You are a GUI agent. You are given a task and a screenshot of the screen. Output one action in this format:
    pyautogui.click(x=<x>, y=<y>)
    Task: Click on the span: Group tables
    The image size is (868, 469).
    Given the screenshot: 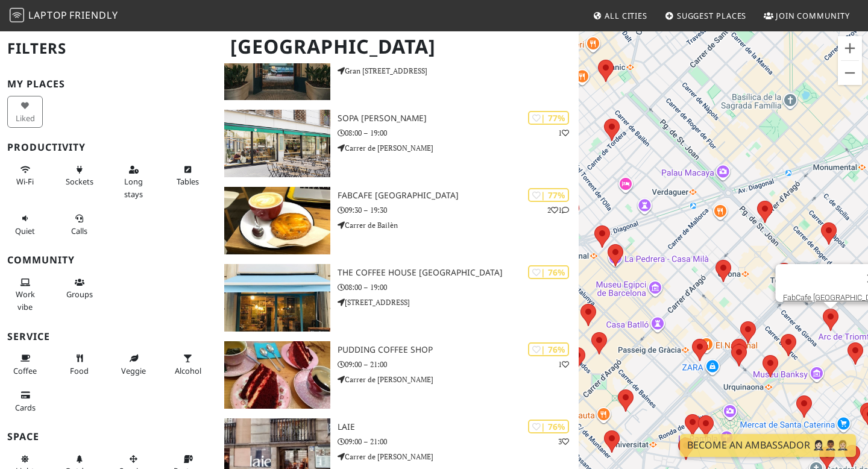 What is the action you would take?
    pyautogui.click(x=79, y=294)
    